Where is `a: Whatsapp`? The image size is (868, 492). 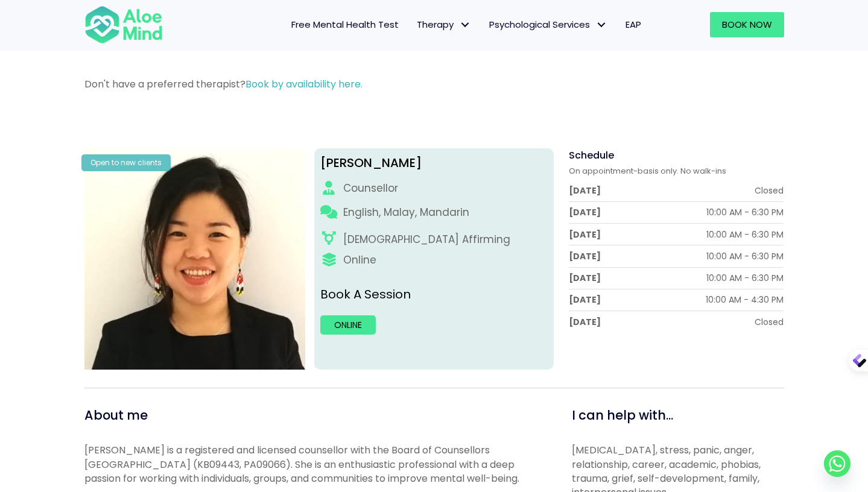
a: Whatsapp is located at coordinates (837, 464).